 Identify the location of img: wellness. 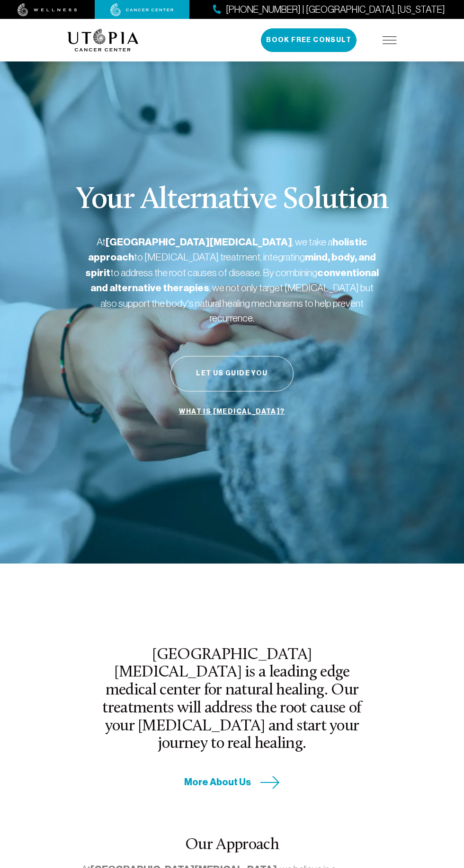
(47, 10).